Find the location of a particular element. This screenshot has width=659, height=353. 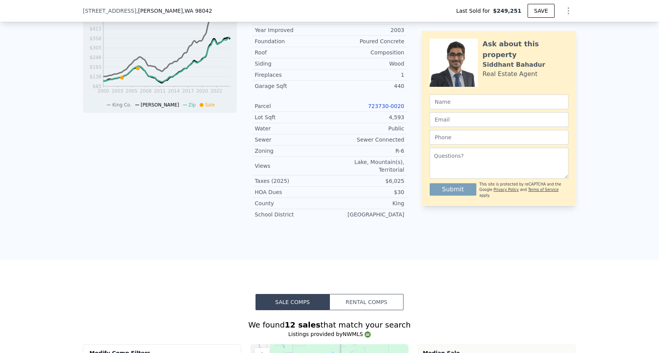

button: Rental Comps is located at coordinates (367, 302).